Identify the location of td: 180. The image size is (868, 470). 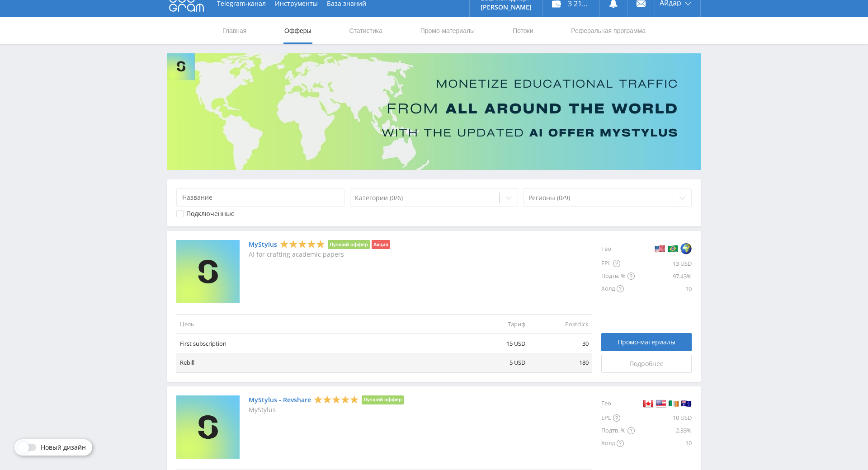
(561, 363).